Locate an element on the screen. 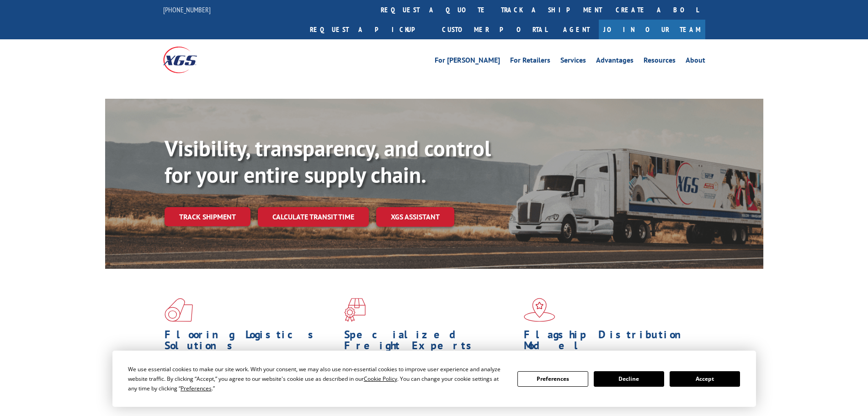 This screenshot has height=416, width=868. a: Join Our Team is located at coordinates (652, 30).